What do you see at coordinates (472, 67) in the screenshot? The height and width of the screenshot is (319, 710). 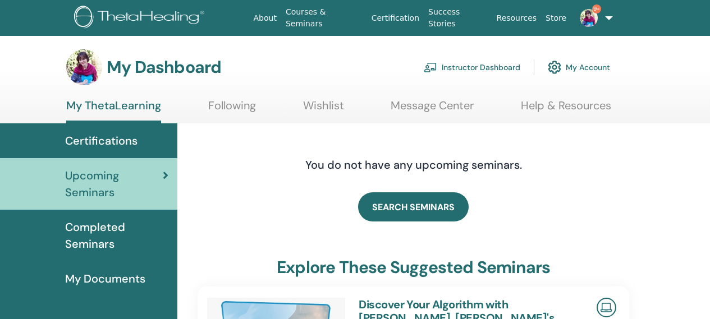 I see `a: Instructor Dashboard` at bounding box center [472, 67].